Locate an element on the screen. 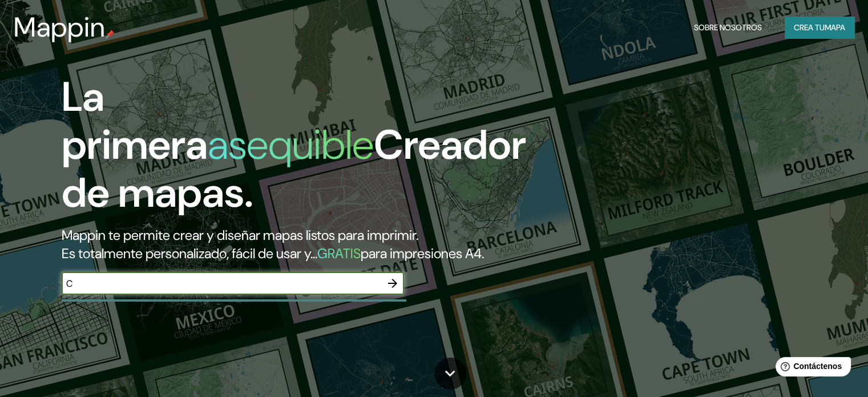 Image resolution: width=868 pixels, height=397 pixels. font: mapa is located at coordinates (835, 28).